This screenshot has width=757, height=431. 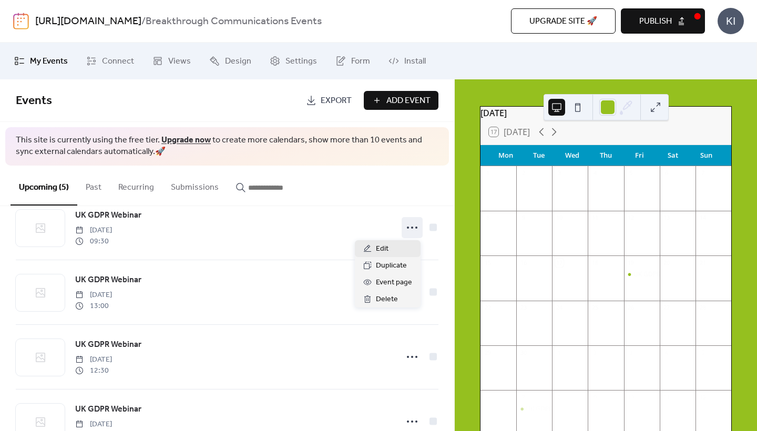 What do you see at coordinates (559, 262) in the screenshot?
I see `div: 17` at bounding box center [559, 262].